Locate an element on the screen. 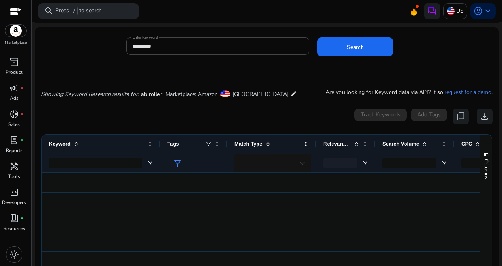  span: Keyword is located at coordinates (60, 144).